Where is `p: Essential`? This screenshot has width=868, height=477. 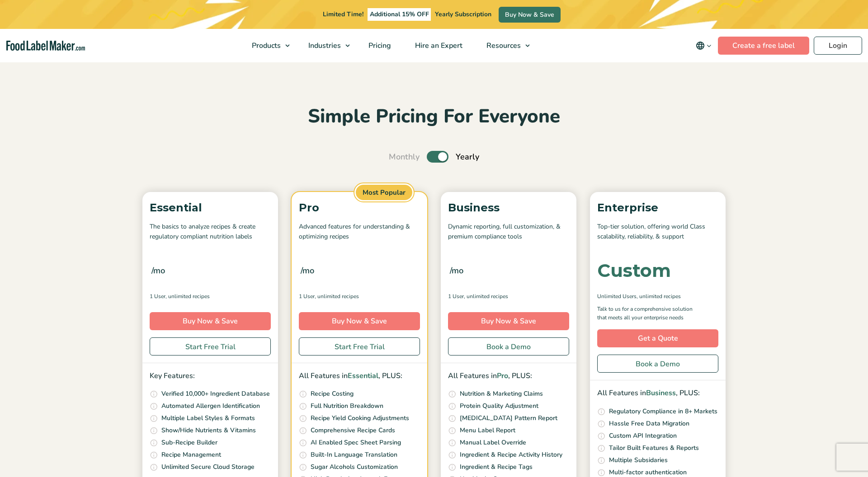
p: Essential is located at coordinates (210, 208).